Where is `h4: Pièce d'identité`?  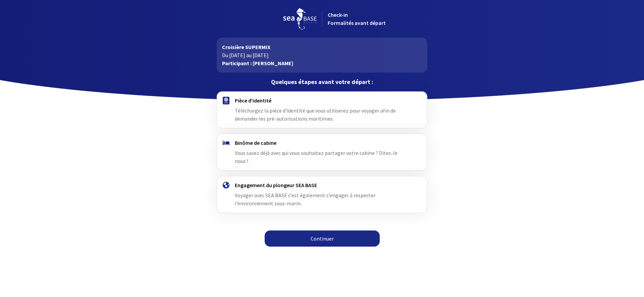
h4: Pièce d'identité is located at coordinates (321, 100).